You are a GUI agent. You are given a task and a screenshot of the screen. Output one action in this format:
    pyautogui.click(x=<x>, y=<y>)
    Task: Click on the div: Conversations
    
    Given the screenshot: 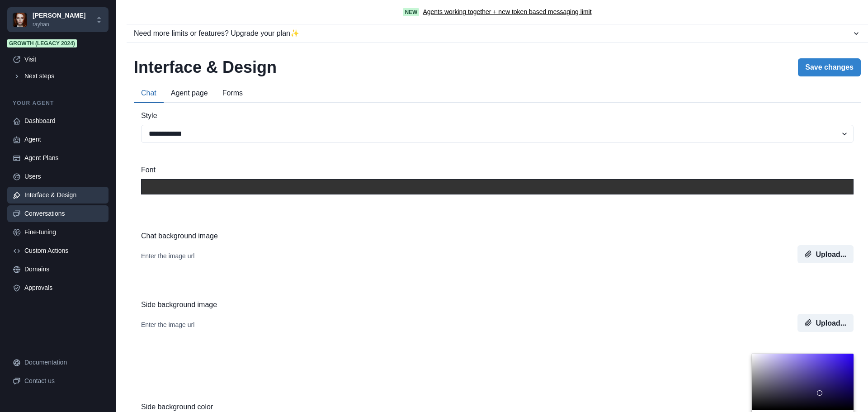 What is the action you would take?
    pyautogui.click(x=64, y=214)
    